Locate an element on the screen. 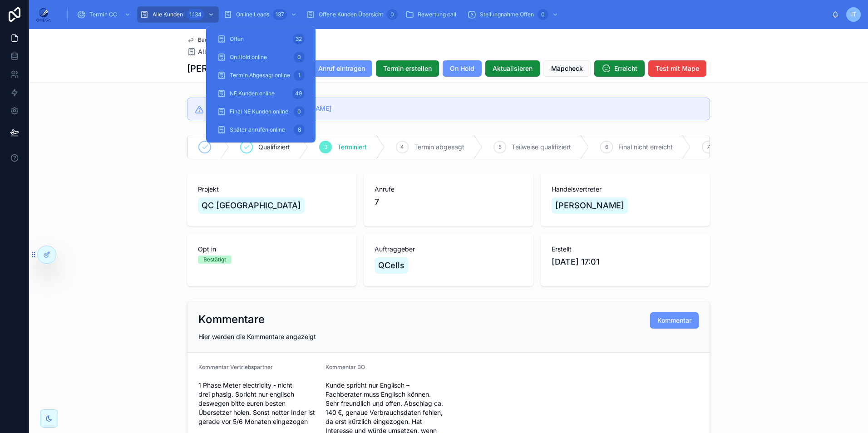  div: 8 is located at coordinates (299, 130).